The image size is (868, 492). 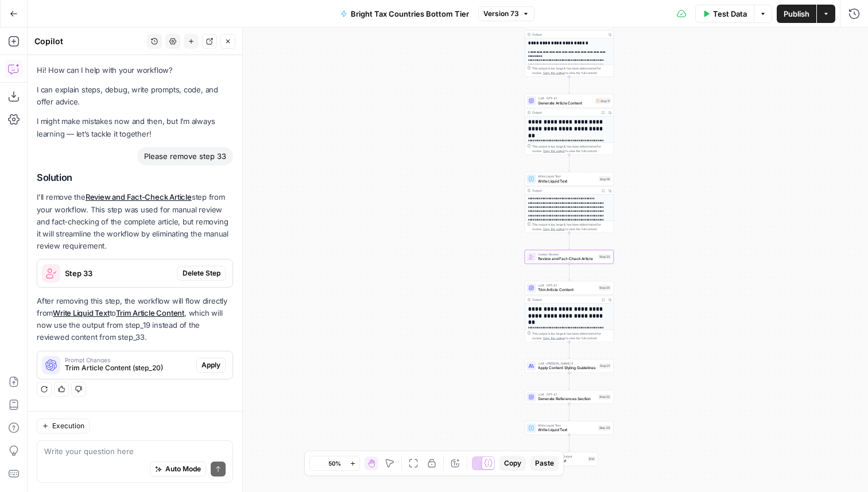 I want to click on div: Step 11, so click(x=603, y=101).